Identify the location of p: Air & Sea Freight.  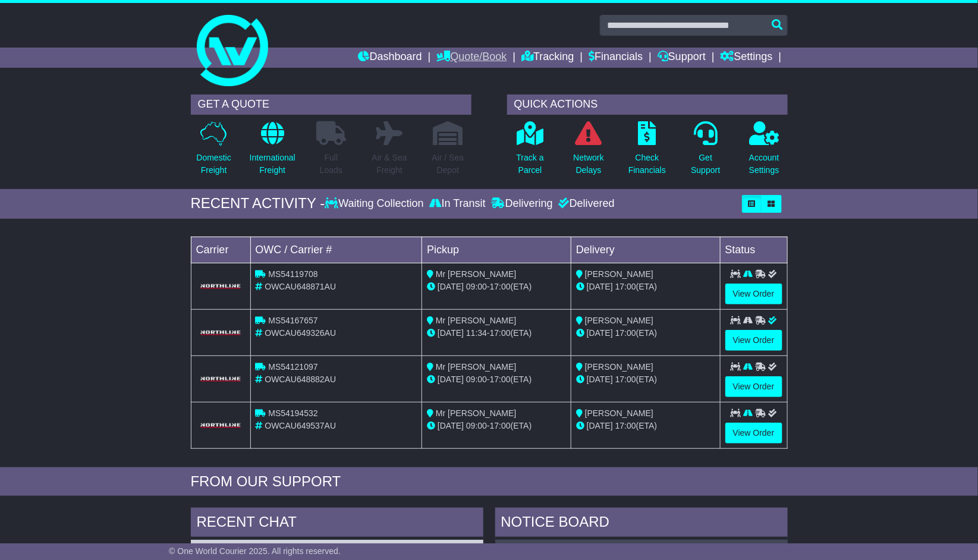
(389, 164).